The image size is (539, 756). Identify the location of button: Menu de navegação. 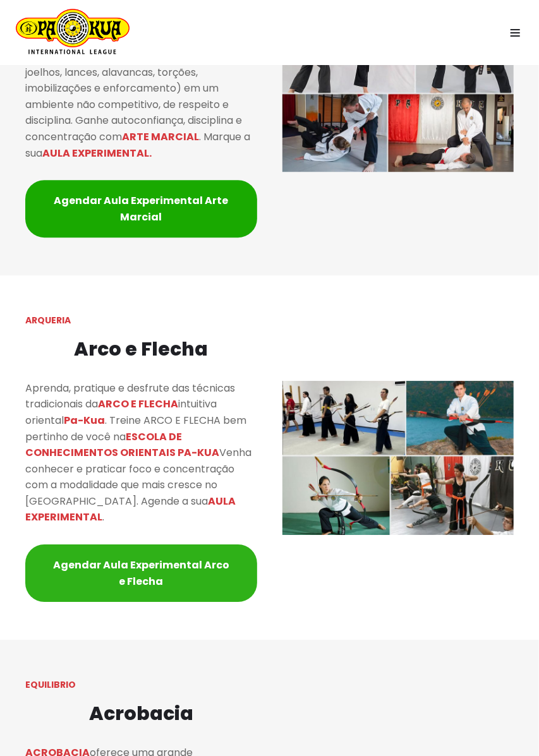
(515, 33).